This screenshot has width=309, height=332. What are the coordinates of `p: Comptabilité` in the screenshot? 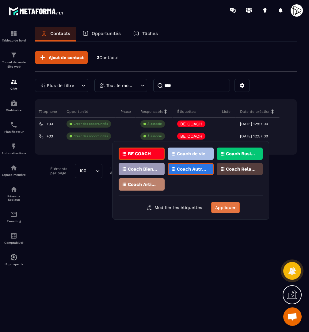 It's located at (14, 242).